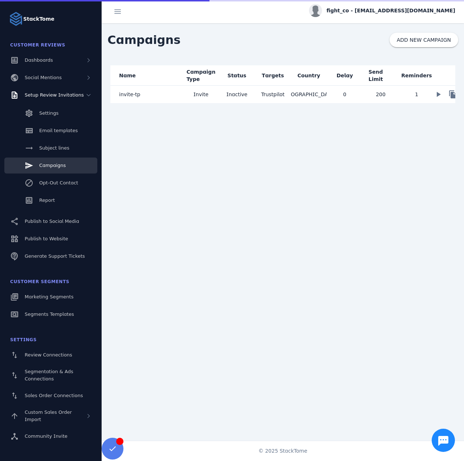  I want to click on mat-header-cell: Targets, so click(273, 76).